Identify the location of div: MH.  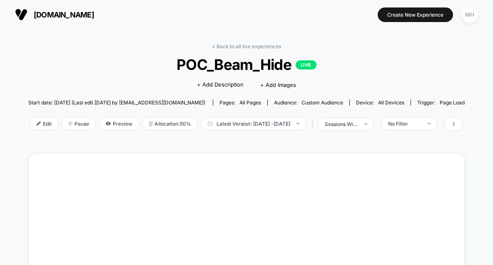
(470, 15).